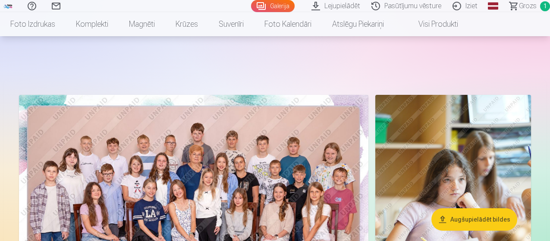 The height and width of the screenshot is (241, 550). Describe the element at coordinates (288, 24) in the screenshot. I see `a: Foto kalendāri` at that location.